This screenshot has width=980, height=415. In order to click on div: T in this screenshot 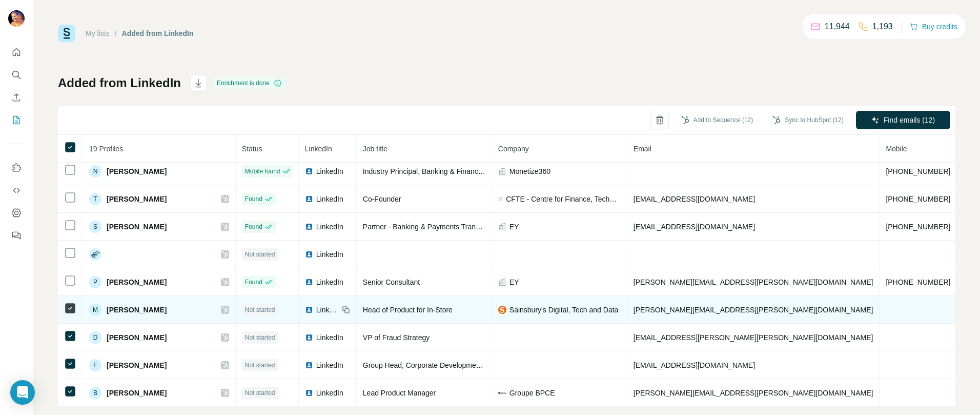, I will do `click(95, 199)`.